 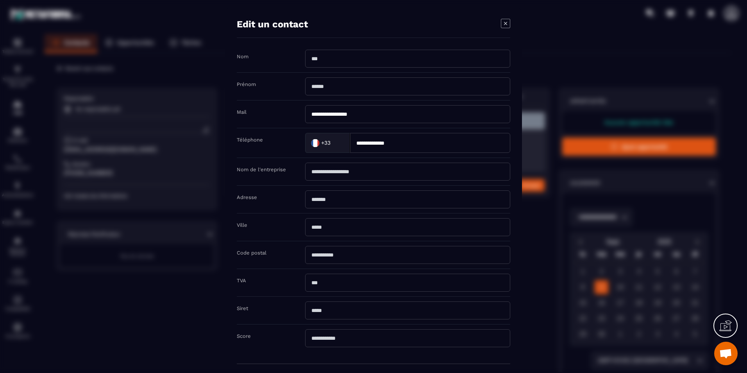 What do you see at coordinates (244, 336) in the screenshot?
I see `label: Score` at bounding box center [244, 336].